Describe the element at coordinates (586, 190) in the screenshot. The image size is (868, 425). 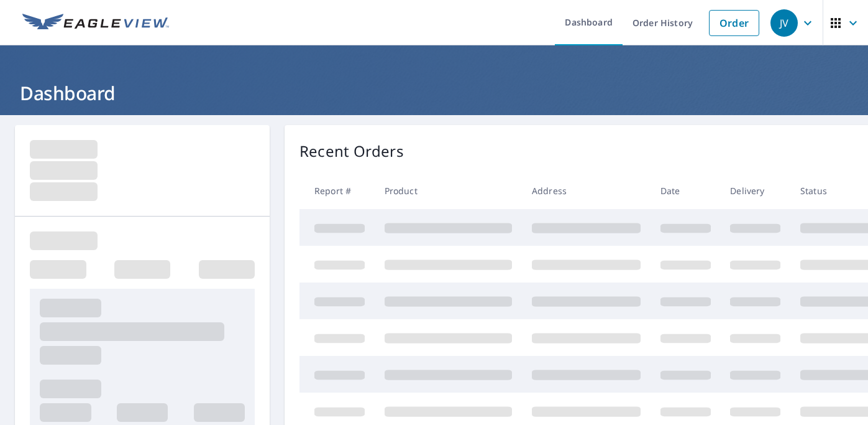
I see `th: Address` at that location.